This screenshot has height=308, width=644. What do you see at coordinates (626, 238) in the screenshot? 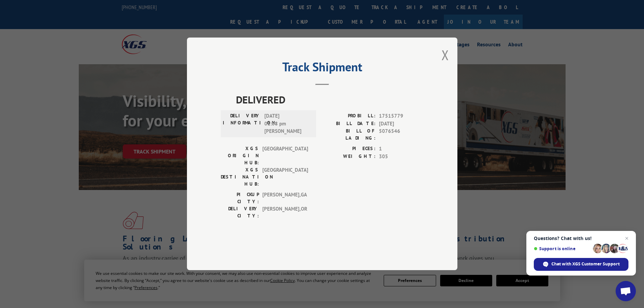
I see `span: Close chat` at bounding box center [626, 238].